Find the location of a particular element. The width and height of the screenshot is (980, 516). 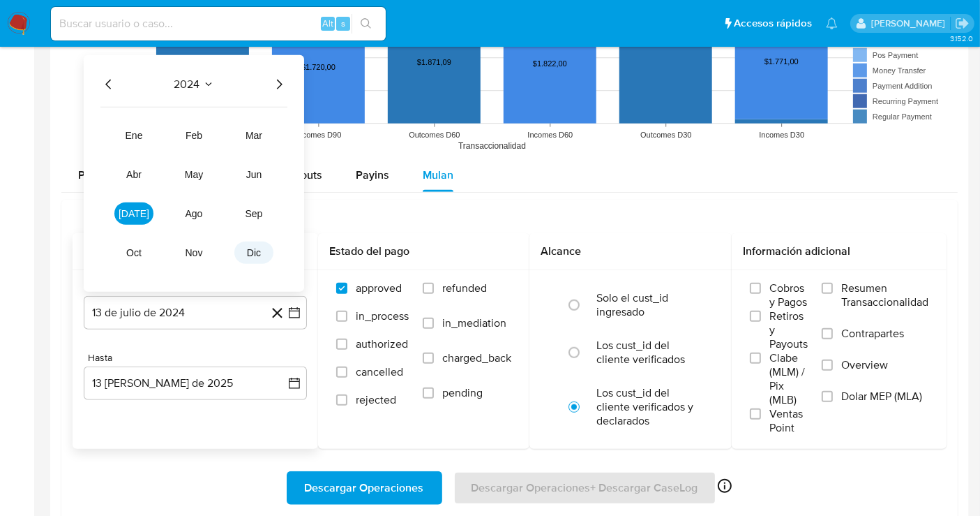

a: Notificaciones is located at coordinates (832, 23).